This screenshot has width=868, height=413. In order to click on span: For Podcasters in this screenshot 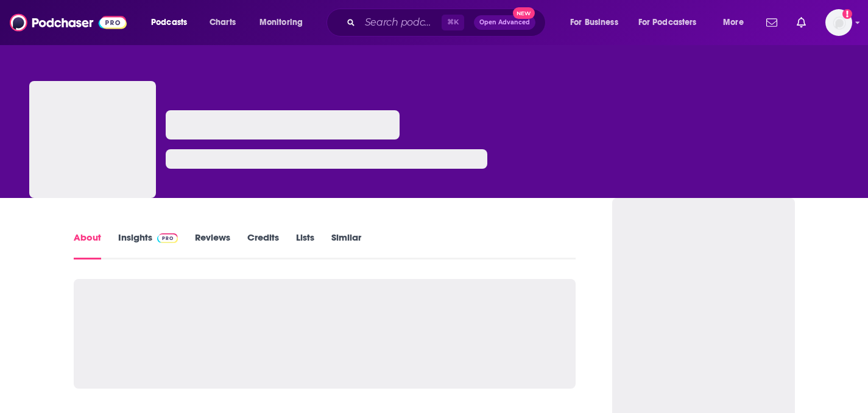, I will do `click(667, 22)`.